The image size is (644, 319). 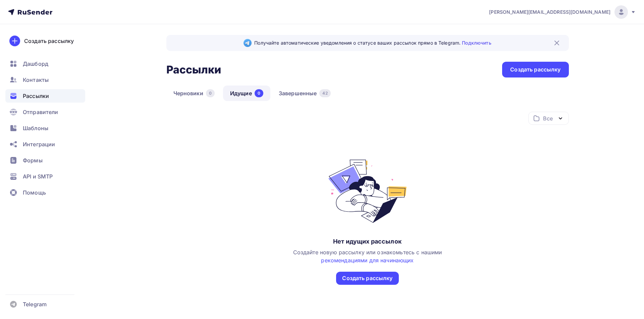 What do you see at coordinates (45, 96) in the screenshot?
I see `a: Рассылки` at bounding box center [45, 96].